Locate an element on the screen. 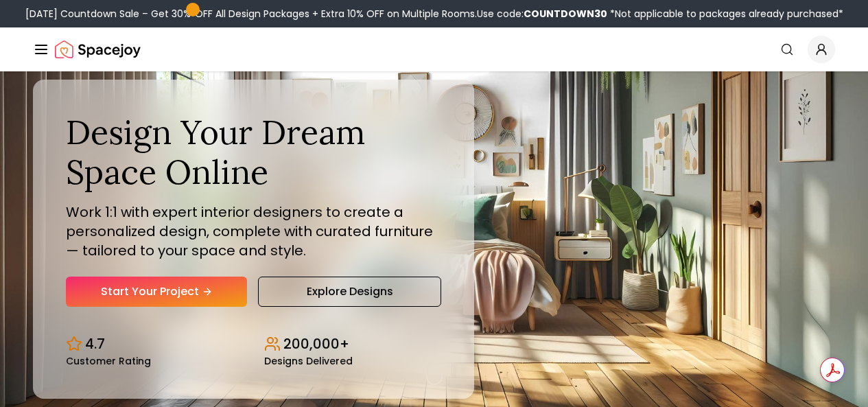 The height and width of the screenshot is (407, 868). p: 200,000+ is located at coordinates (316, 344).